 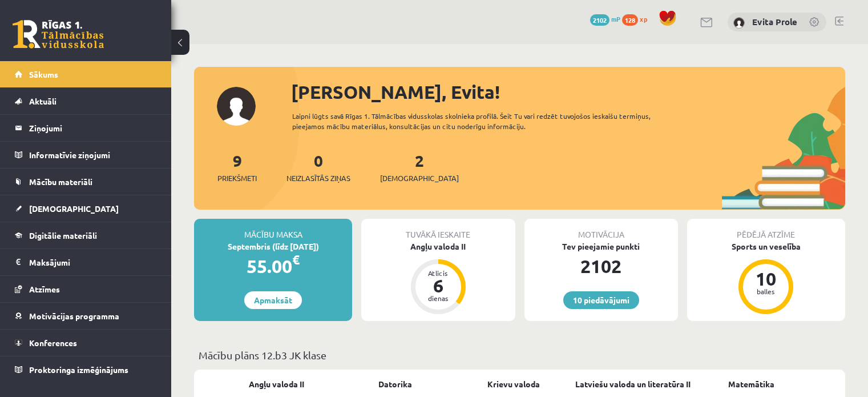 I want to click on img: Evita Prole, so click(x=739, y=23).